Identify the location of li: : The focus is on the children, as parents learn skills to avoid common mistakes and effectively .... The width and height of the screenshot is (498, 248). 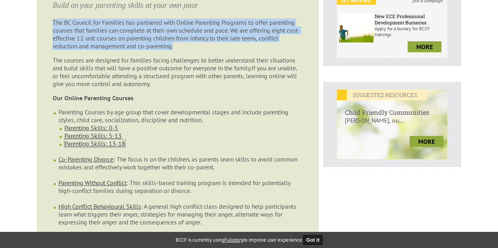
(181, 167).